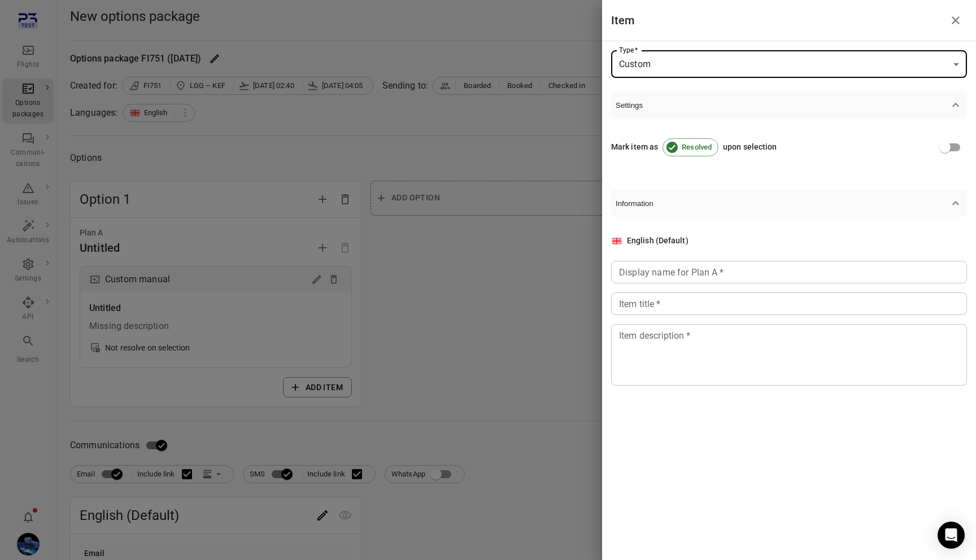  Describe the element at coordinates (789, 203) in the screenshot. I see `button: Information` at that location.